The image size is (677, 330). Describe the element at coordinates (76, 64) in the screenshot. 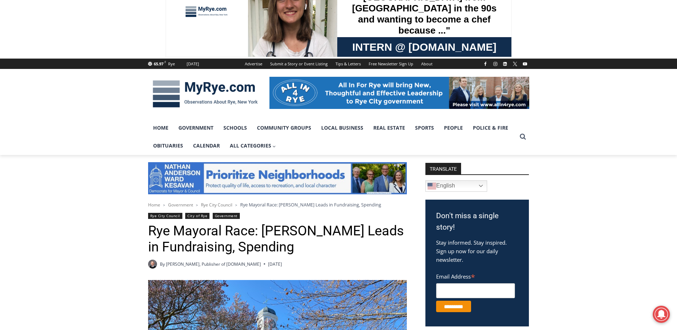

I see `div: 5` at that location.